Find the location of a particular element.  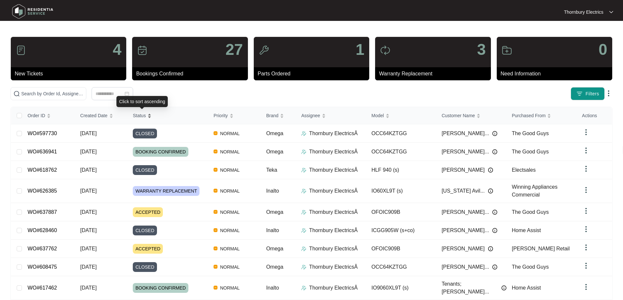

th: Order ID is located at coordinates (48, 116).